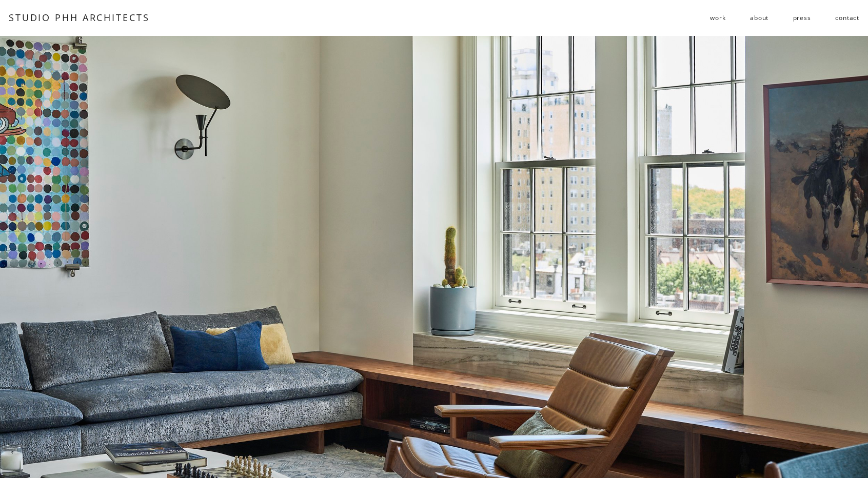 This screenshot has width=868, height=478. What do you see at coordinates (847, 18) in the screenshot?
I see `a: contact` at bounding box center [847, 18].